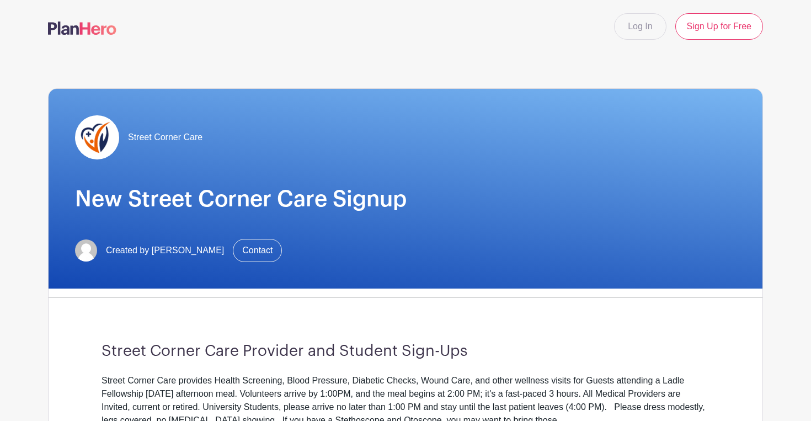 This screenshot has height=421, width=811. What do you see at coordinates (86, 251) in the screenshot?
I see `img: default-ce2991bfa6775e67f084385cd625a349d9dcbb7a52a09fb2fda1e96e2d18dcdb.png` at bounding box center [86, 251].